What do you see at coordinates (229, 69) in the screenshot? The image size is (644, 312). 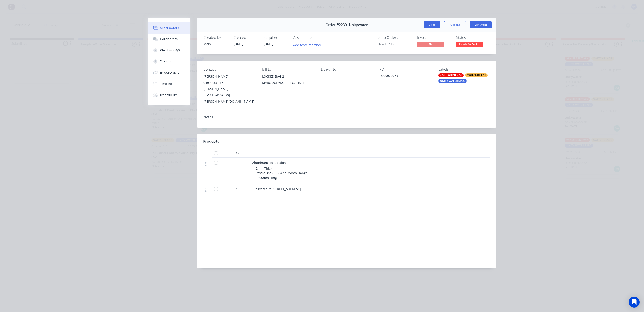 I see `div: Contact` at bounding box center [229, 69].